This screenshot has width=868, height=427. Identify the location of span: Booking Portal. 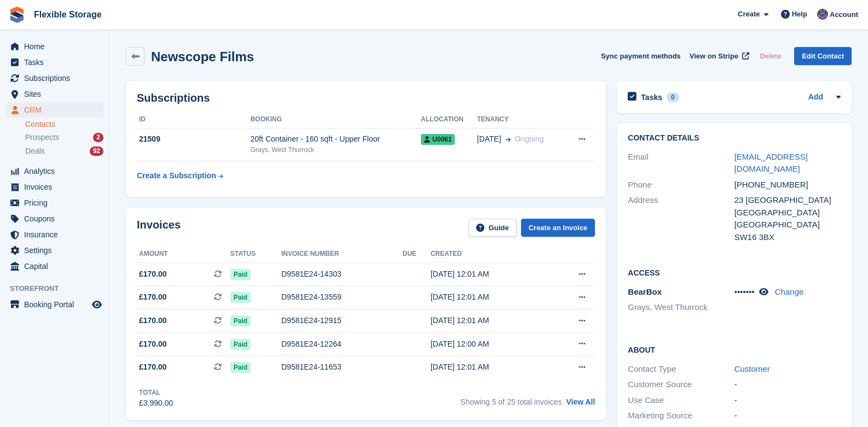
(57, 305).